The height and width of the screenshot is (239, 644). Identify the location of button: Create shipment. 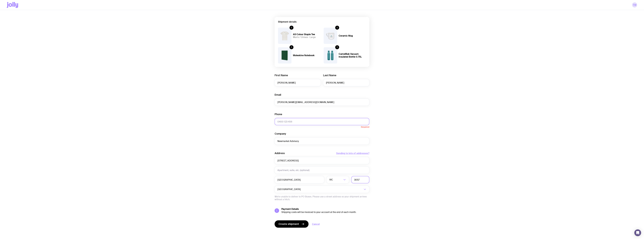
(292, 224).